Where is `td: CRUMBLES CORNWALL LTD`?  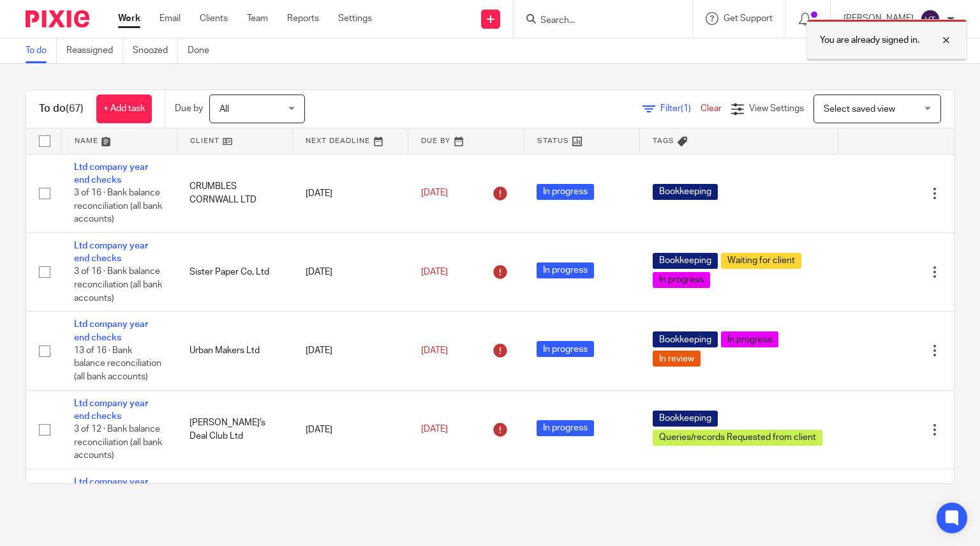
td: CRUMBLES CORNWALL LTD is located at coordinates (234, 193).